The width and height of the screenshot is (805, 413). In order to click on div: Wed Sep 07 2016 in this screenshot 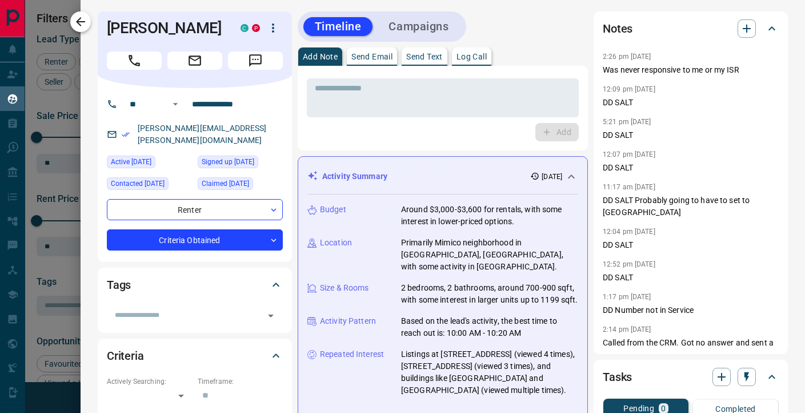, I will do `click(240, 163)`.